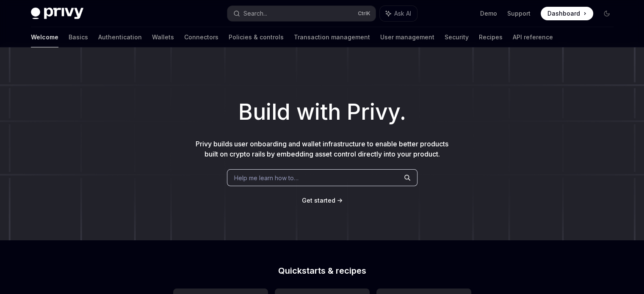 This screenshot has width=644, height=294. What do you see at coordinates (332, 37) in the screenshot?
I see `a: Transaction management` at bounding box center [332, 37].